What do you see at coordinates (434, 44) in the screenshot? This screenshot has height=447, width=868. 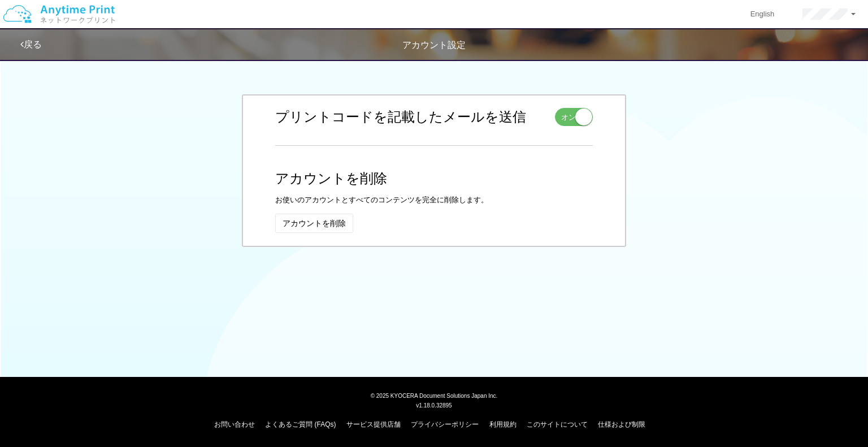 I see `span: アカウント設定` at bounding box center [434, 44].